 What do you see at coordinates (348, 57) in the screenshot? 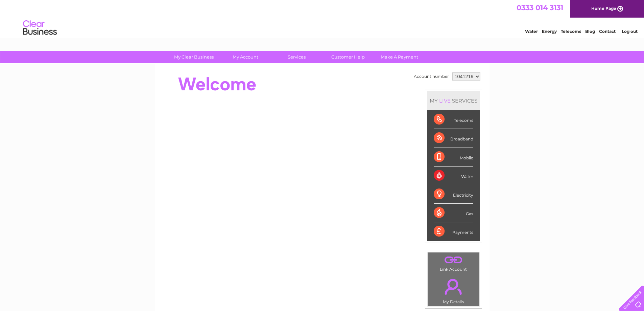
I see `a: Customer Help` at bounding box center [348, 57].